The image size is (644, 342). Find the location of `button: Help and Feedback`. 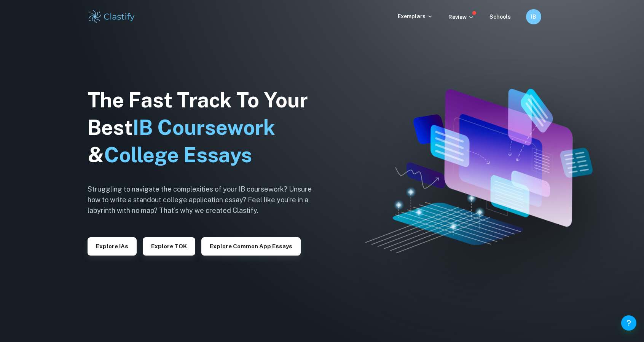

button: Help and Feedback is located at coordinates (629, 323).